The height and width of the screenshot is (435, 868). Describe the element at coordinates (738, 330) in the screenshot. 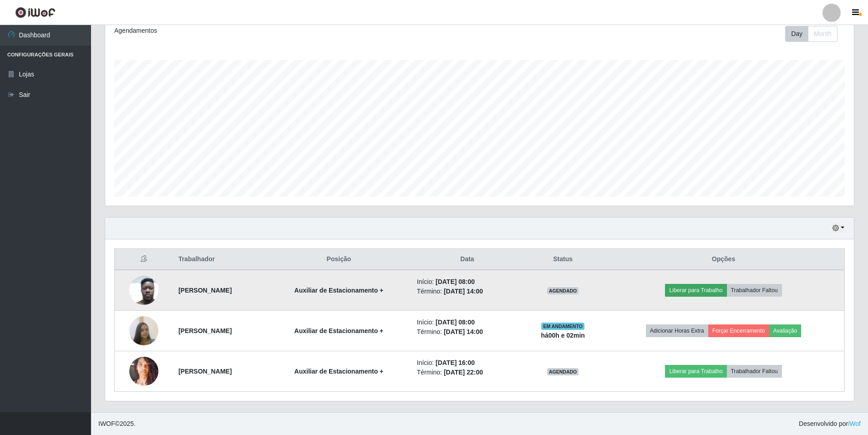

I see `button: Forçar Encerramento` at that location.